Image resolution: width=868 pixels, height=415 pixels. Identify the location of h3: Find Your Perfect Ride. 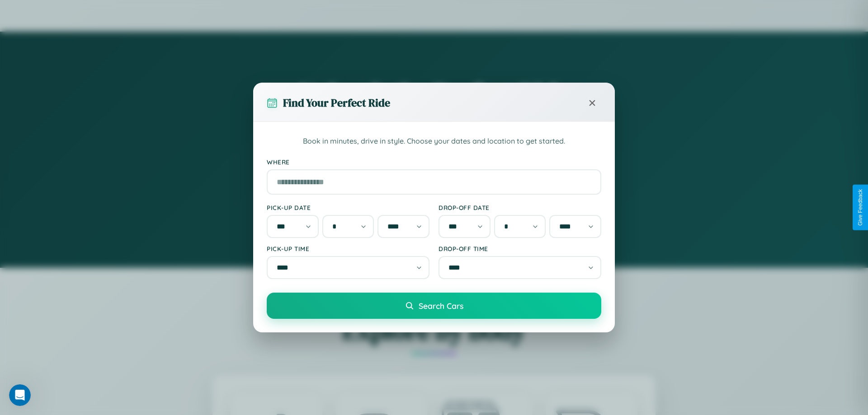
(336, 102).